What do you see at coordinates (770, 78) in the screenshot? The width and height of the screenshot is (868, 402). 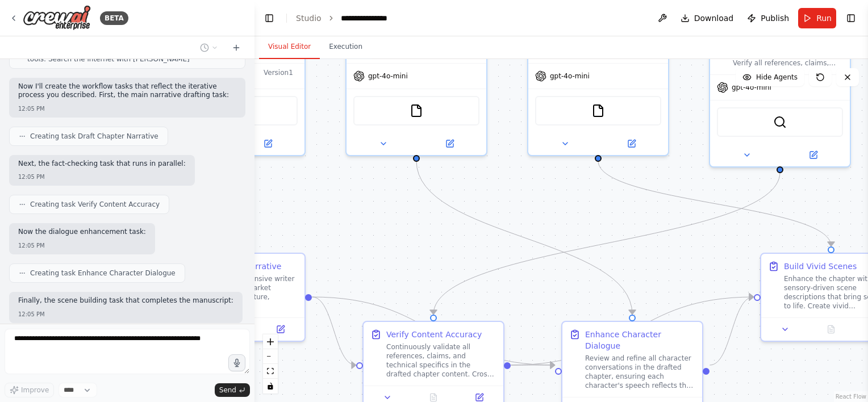 I see `button: Hide Agents` at bounding box center [770, 78].